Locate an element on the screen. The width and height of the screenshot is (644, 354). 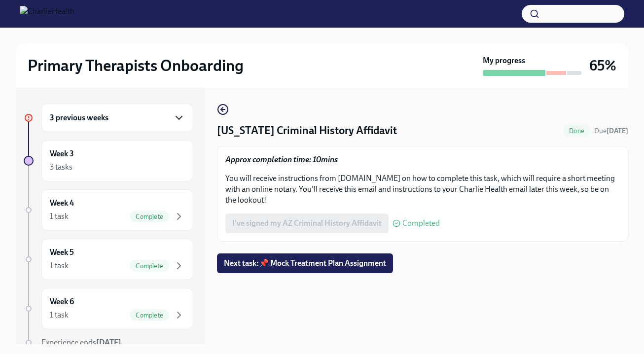
strong: My progress is located at coordinates (504, 60).